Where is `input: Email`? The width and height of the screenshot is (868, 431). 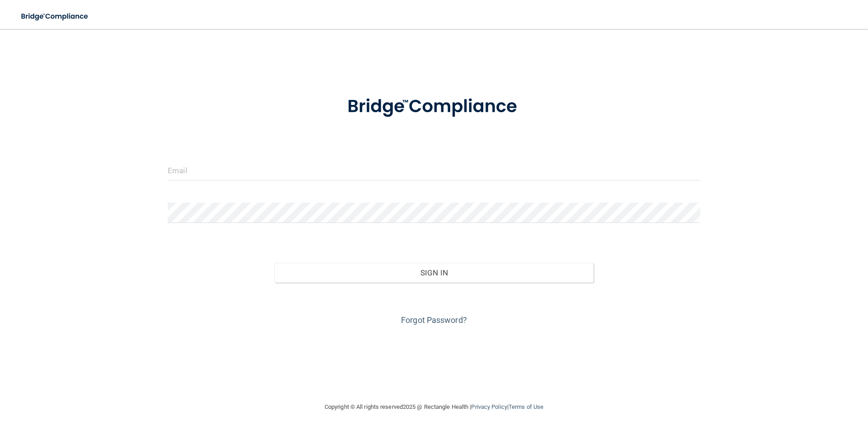 input: Email is located at coordinates (434, 170).